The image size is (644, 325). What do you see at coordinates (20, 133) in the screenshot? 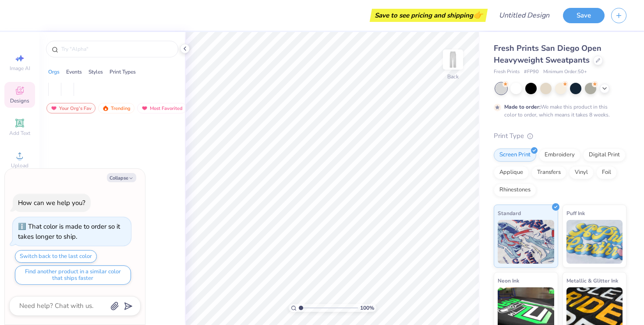
I see `span: Add Text` at bounding box center [20, 133].